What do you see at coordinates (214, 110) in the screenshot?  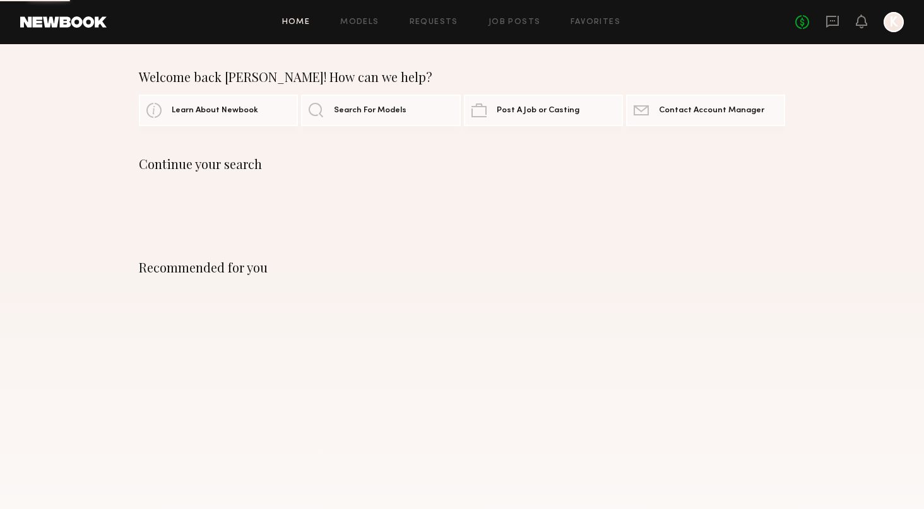 I see `span: Learn About Newbook` at bounding box center [214, 110].